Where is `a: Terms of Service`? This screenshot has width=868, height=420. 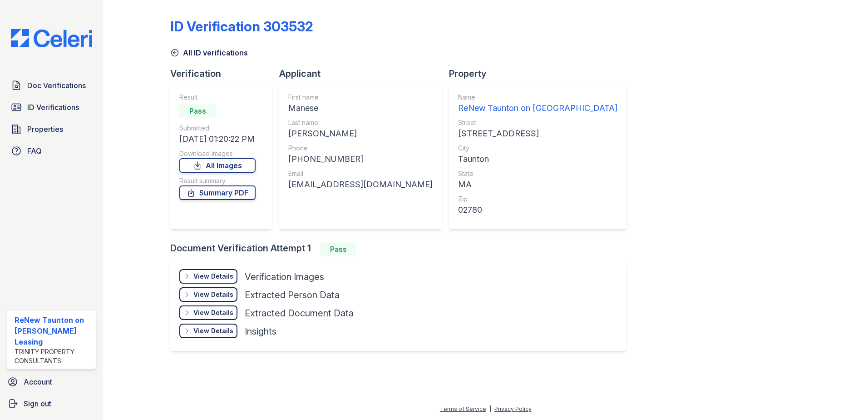
a: Terms of Service is located at coordinates (463, 408).